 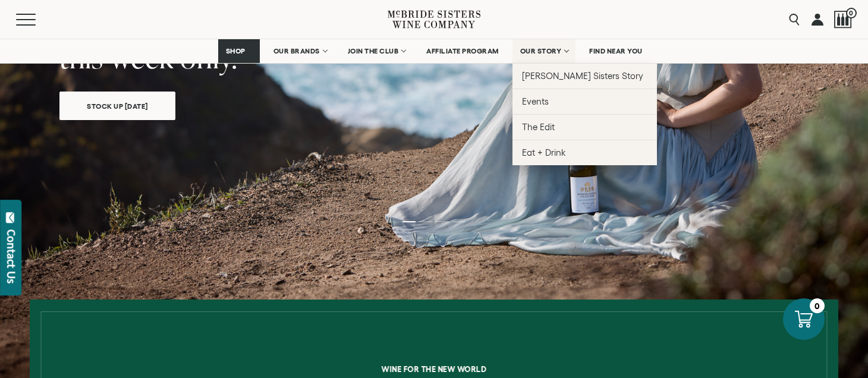 What do you see at coordinates (616, 51) in the screenshot?
I see `a: FIND NEAR YOU` at bounding box center [616, 51].